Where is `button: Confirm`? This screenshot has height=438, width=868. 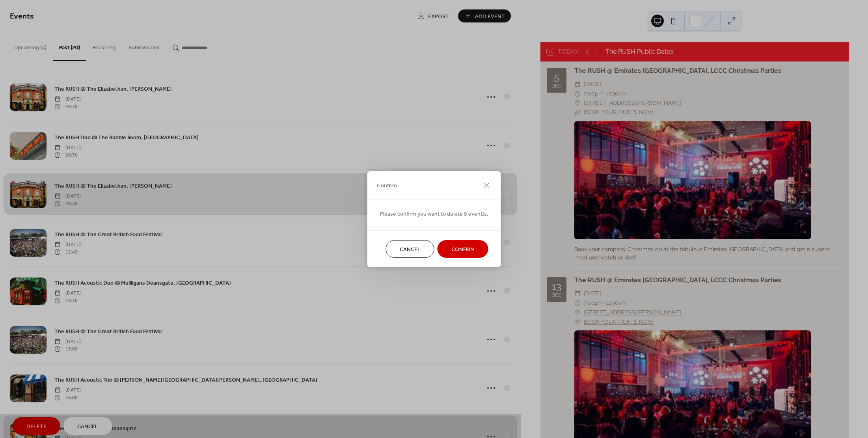
button: Confirm is located at coordinates (463, 249).